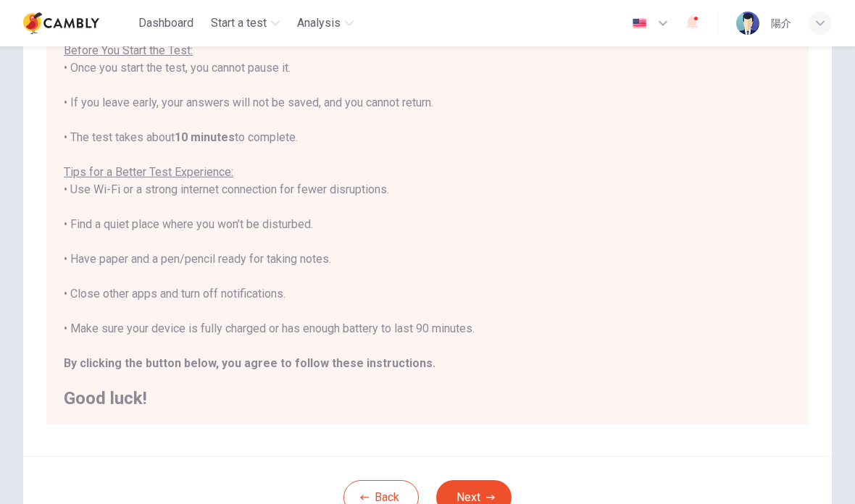 This screenshot has width=855, height=504. Describe the element at coordinates (166, 23) in the screenshot. I see `a: Dashboard` at that location.